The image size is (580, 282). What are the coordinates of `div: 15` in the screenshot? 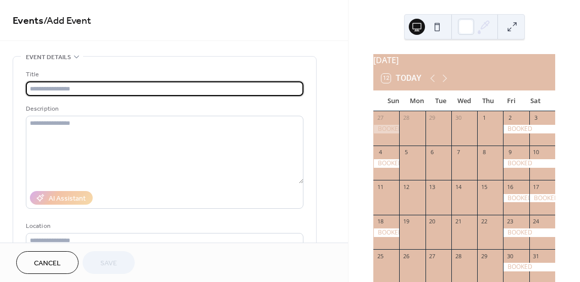 It's located at (483, 187).